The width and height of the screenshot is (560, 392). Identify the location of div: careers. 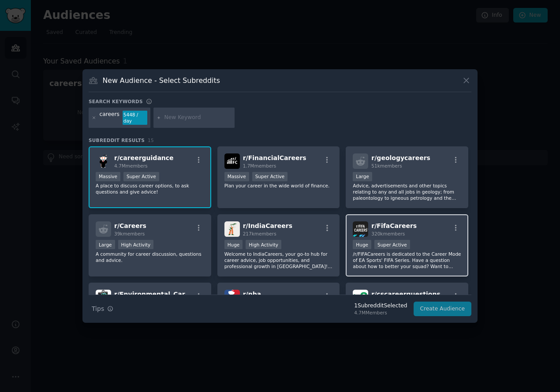
(110, 118).